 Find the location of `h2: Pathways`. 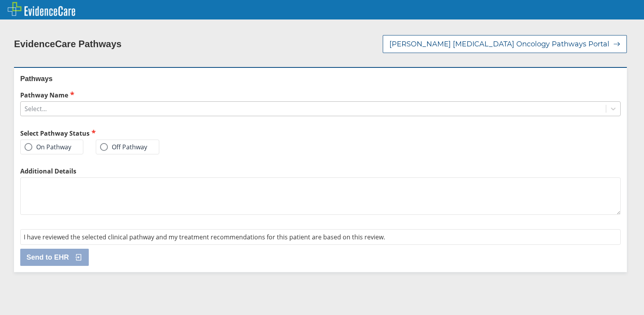

h2: Pathways is located at coordinates (321, 79).